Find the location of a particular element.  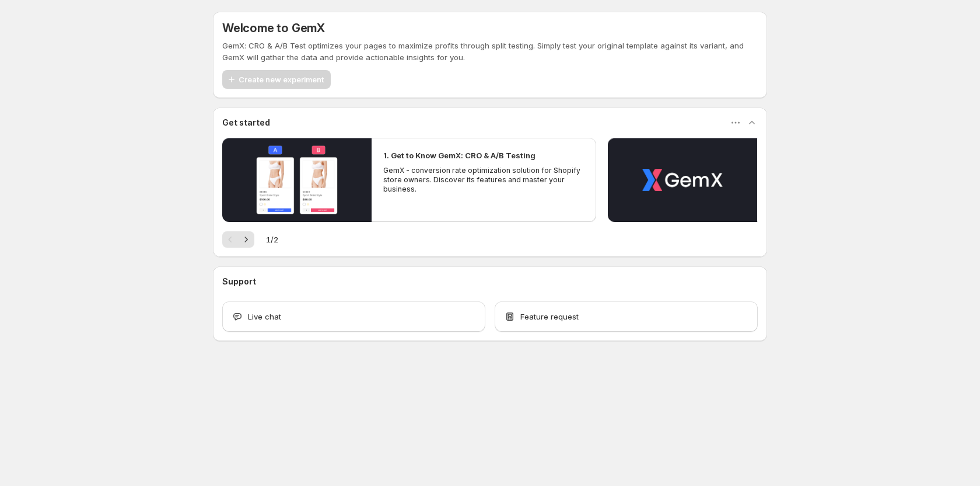

h3: Get started is located at coordinates (246, 122).